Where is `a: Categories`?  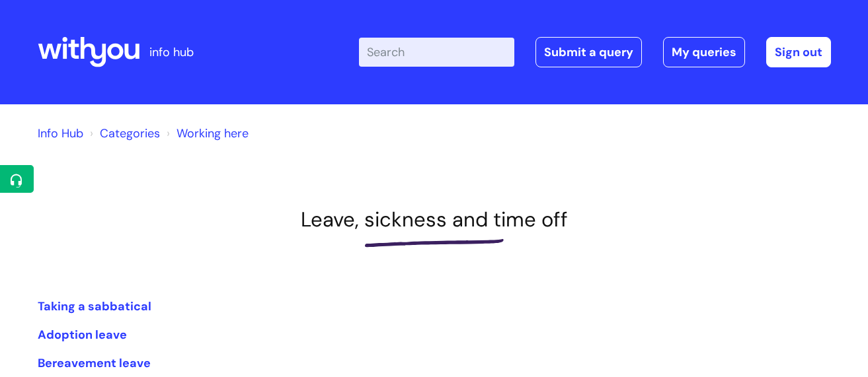 a: Categories is located at coordinates (130, 134).